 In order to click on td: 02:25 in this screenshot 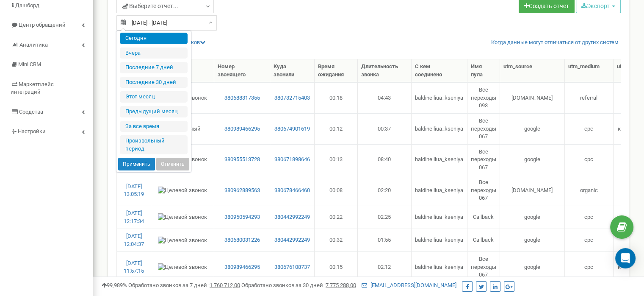, I will do `click(384, 217)`.